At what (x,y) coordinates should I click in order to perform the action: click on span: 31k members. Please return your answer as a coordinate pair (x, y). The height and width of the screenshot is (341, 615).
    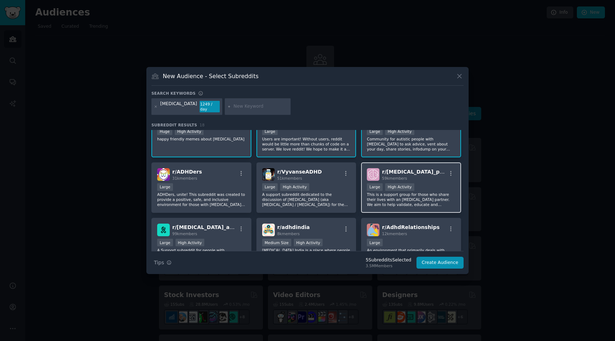
    Looking at the image, I should click on (184, 178).